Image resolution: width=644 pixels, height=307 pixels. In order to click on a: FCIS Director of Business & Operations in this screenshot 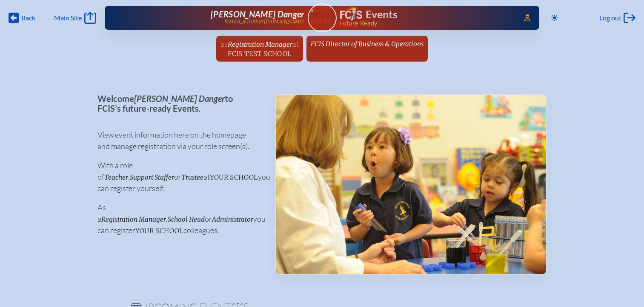, I will do `click(367, 44)`.